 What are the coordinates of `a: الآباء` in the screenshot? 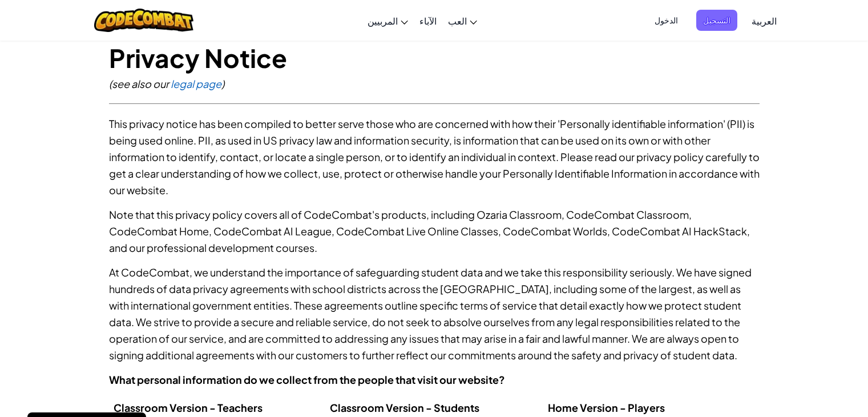 It's located at (428, 21).